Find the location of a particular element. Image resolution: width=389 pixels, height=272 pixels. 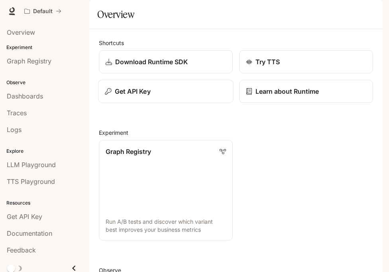

p: Graph Registry is located at coordinates (128, 151).